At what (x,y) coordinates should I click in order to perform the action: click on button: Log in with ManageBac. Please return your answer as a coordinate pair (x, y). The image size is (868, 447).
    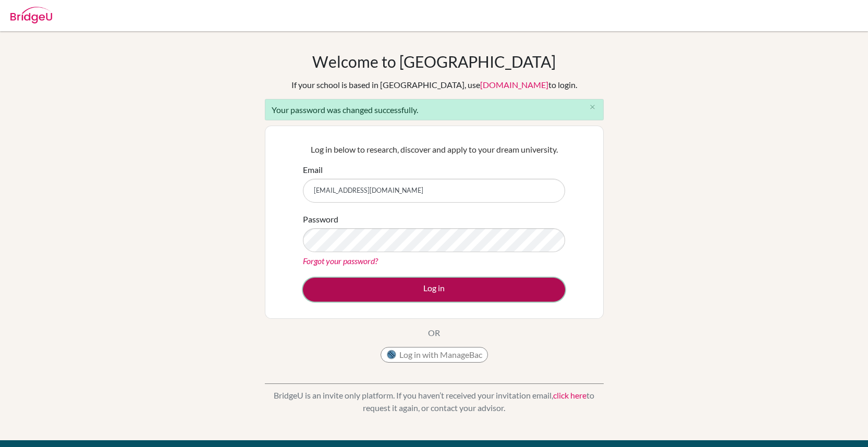
    Looking at the image, I should click on (434, 355).